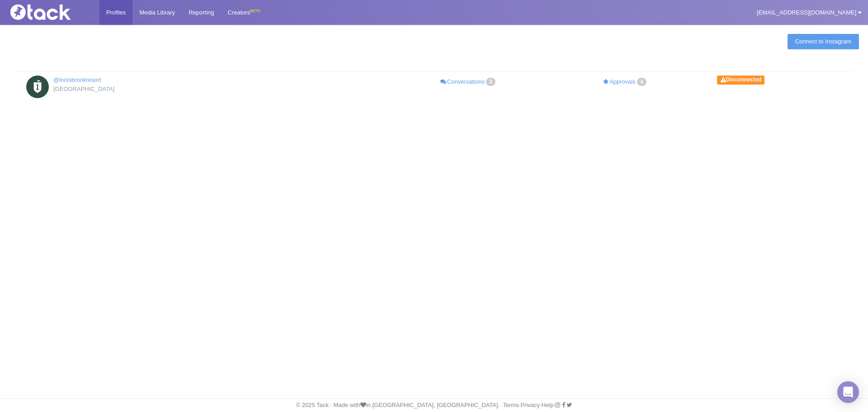  Describe the element at coordinates (511, 404) in the screenshot. I see `a: Terms` at that location.